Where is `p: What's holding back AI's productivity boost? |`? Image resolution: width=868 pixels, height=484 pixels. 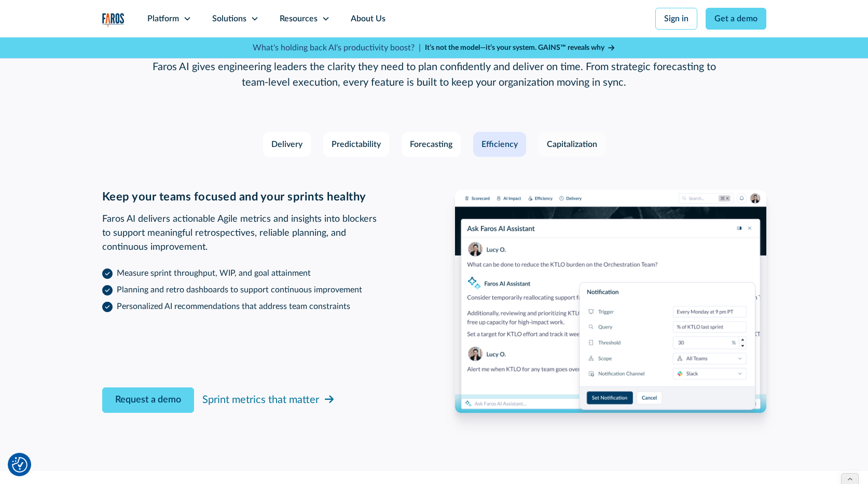
p: What's holding back AI's productivity boost? | is located at coordinates (337, 48).